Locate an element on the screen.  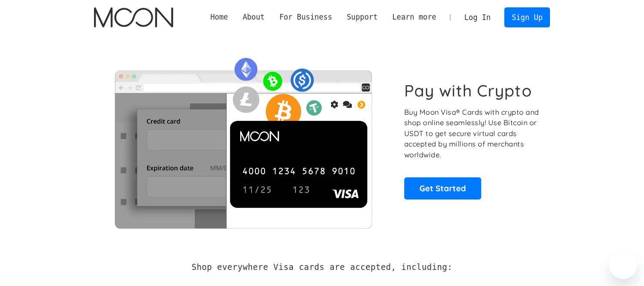
a: Get Started is located at coordinates (442, 188).